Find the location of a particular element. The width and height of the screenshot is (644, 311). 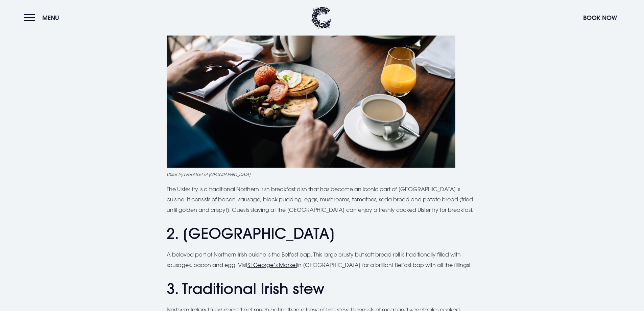

a: St George’s Market is located at coordinates (272, 265).